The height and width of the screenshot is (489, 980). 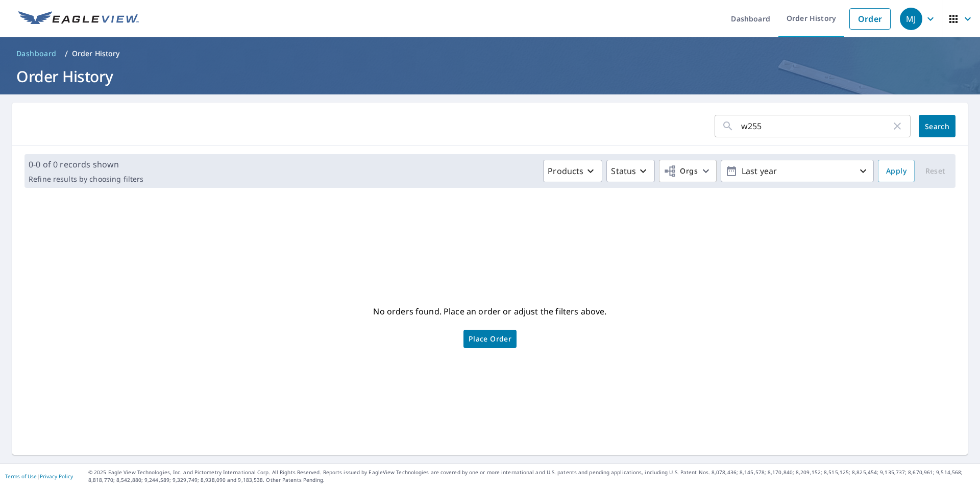 What do you see at coordinates (623, 171) in the screenshot?
I see `p: Status` at bounding box center [623, 171].